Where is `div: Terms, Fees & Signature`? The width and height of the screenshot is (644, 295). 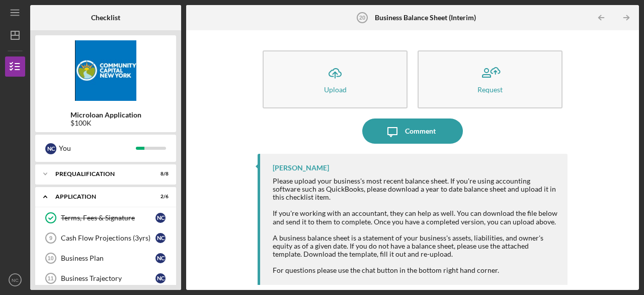 div: Terms, Fees & Signature is located at coordinates (108, 218).